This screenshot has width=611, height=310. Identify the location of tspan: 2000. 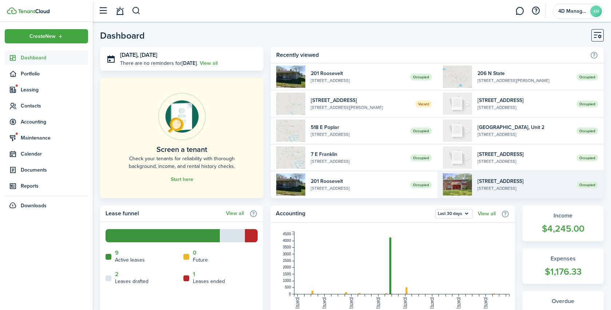
(287, 267).